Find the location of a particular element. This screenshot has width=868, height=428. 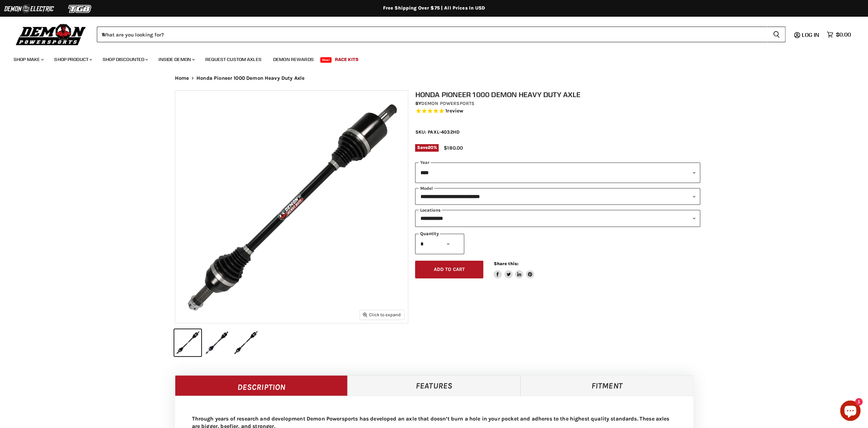

a: Shop Discounted is located at coordinates (125, 59).